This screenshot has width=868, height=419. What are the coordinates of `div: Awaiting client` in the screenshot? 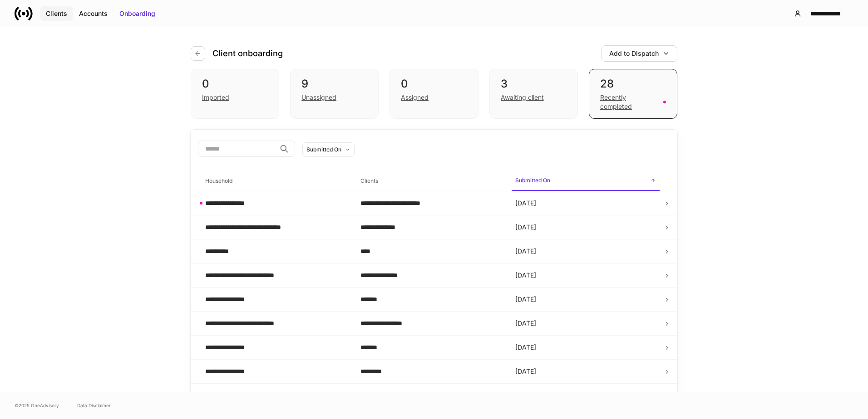 It's located at (522, 98).